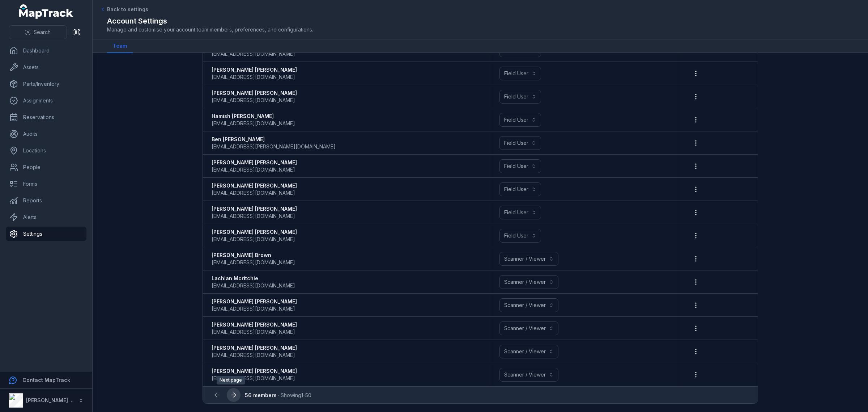  Describe the element at coordinates (253, 278) in the screenshot. I see `strong: Lachlan Mcritchie` at that location.